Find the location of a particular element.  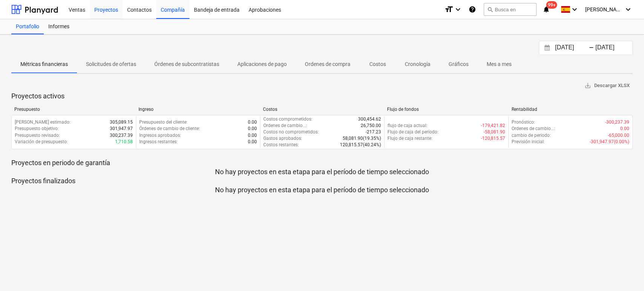

p: Pronóstico : is located at coordinates (523, 122).